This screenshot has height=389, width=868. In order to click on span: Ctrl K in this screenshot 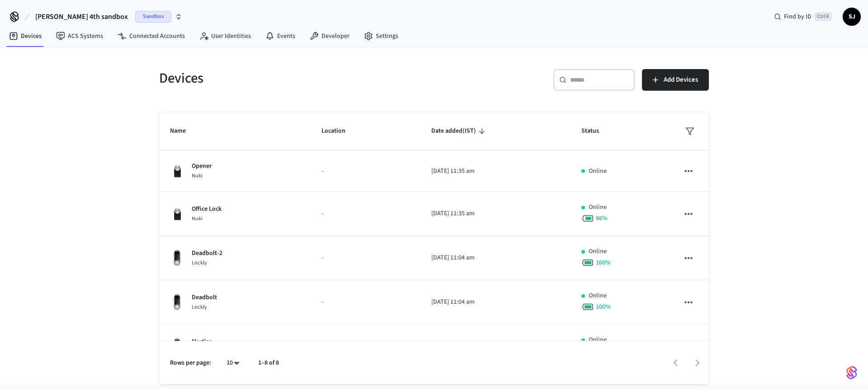, I will do `click(823, 17)`.